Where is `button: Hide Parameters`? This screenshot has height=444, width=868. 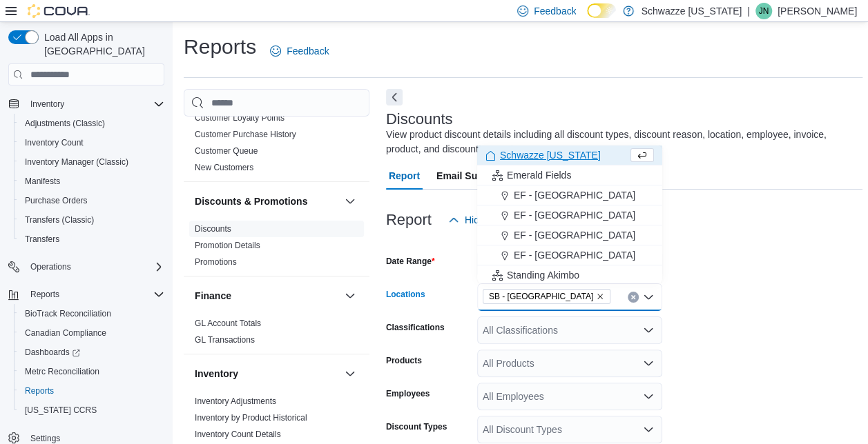 button: Hide Parameters is located at coordinates (492, 220).